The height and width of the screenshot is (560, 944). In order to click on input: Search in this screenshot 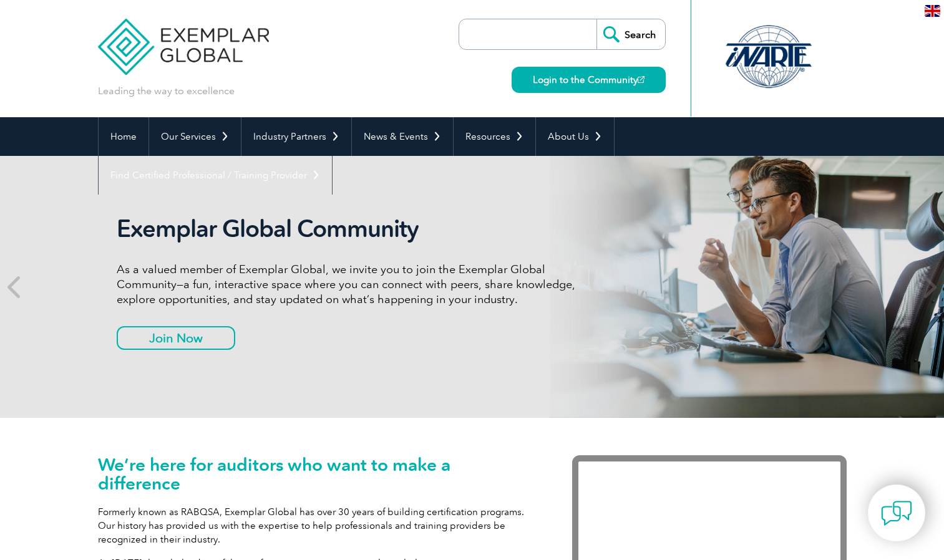, I will do `click(631, 34)`.